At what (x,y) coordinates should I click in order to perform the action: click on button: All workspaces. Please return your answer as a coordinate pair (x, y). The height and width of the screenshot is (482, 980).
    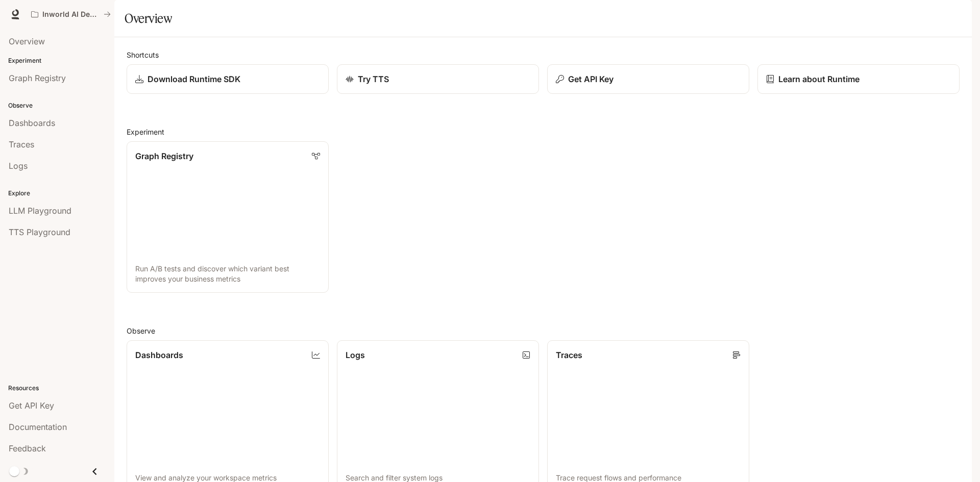
    Looking at the image, I should click on (71, 15).